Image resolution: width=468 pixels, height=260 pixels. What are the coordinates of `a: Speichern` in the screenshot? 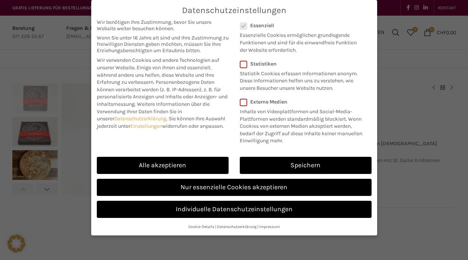 It's located at (306, 165).